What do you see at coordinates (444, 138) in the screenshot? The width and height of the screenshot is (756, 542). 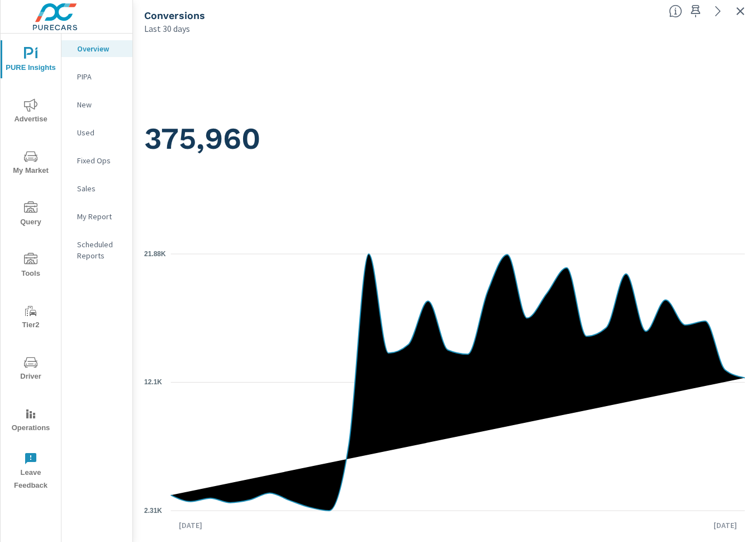 I see `h1: 375,960` at bounding box center [444, 138].